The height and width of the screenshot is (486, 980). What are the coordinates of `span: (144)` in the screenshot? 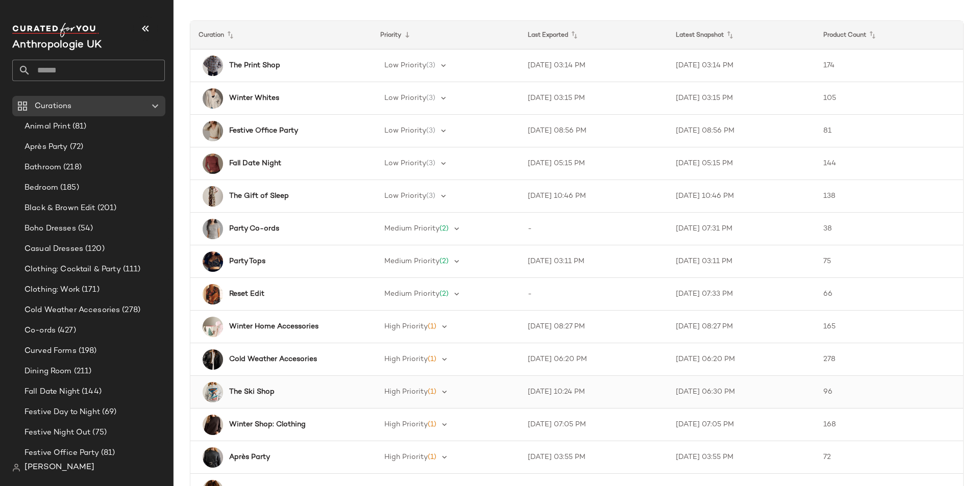 It's located at (90, 392).